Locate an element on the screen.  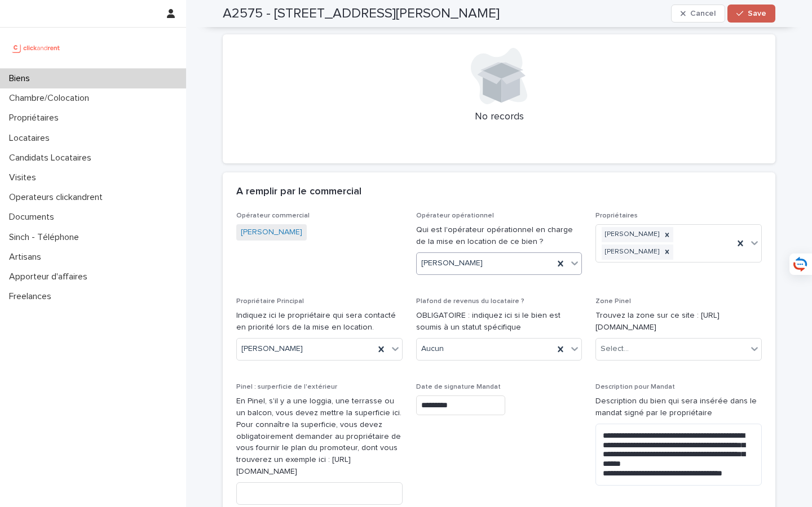
p: No records is located at coordinates (499, 117).